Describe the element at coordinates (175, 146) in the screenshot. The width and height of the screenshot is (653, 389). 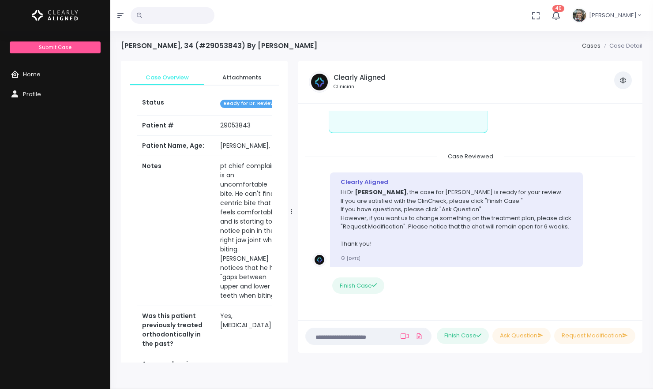
I see `th: Patient Name, Age:` at that location.